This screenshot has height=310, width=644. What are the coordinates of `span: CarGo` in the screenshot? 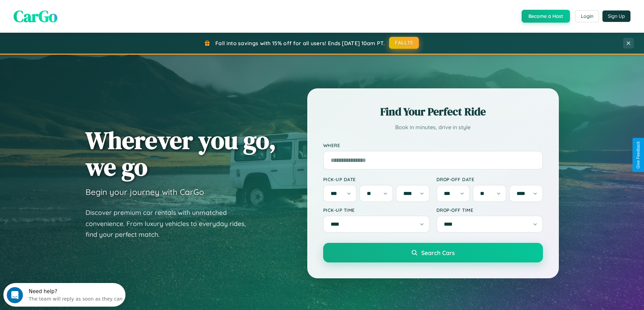 It's located at (36, 16).